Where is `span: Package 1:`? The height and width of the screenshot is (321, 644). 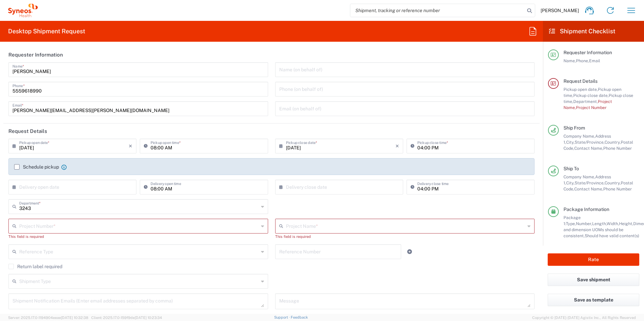 span: Package 1: is located at coordinates (572, 221).